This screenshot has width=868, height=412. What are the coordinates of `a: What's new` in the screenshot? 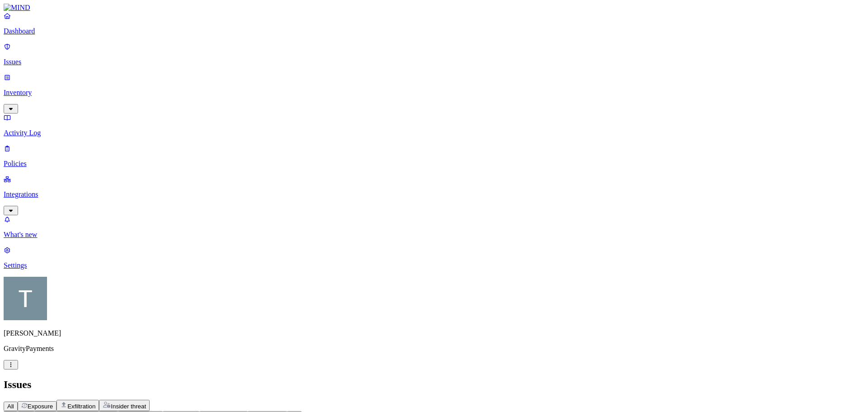 It's located at (434, 227).